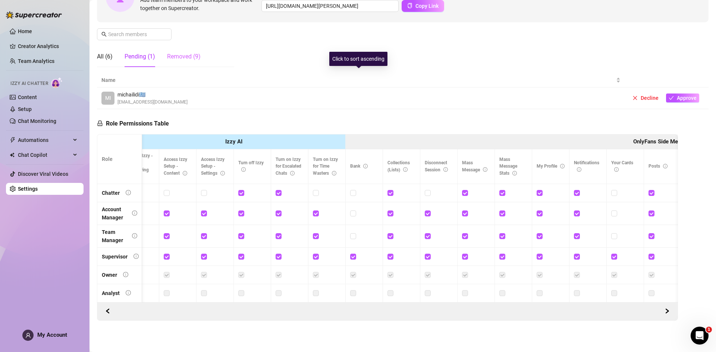 The image size is (716, 352). Describe the element at coordinates (667, 312) in the screenshot. I see `button: Scroll Backward` at that location.